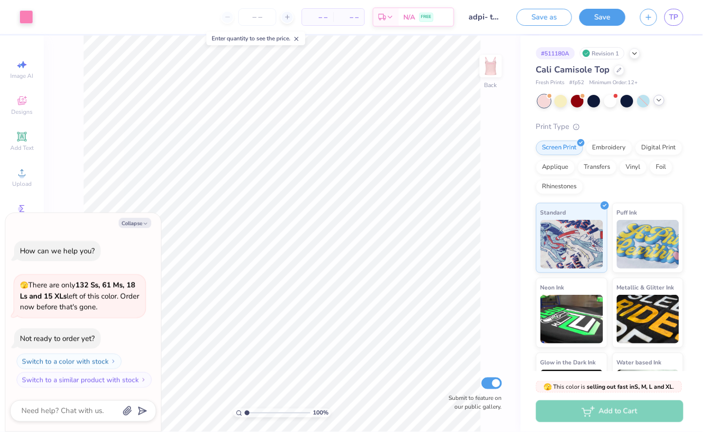 This screenshot has width=703, height=432. What do you see at coordinates (553, 212) in the screenshot?
I see `span: Standard` at bounding box center [553, 212].